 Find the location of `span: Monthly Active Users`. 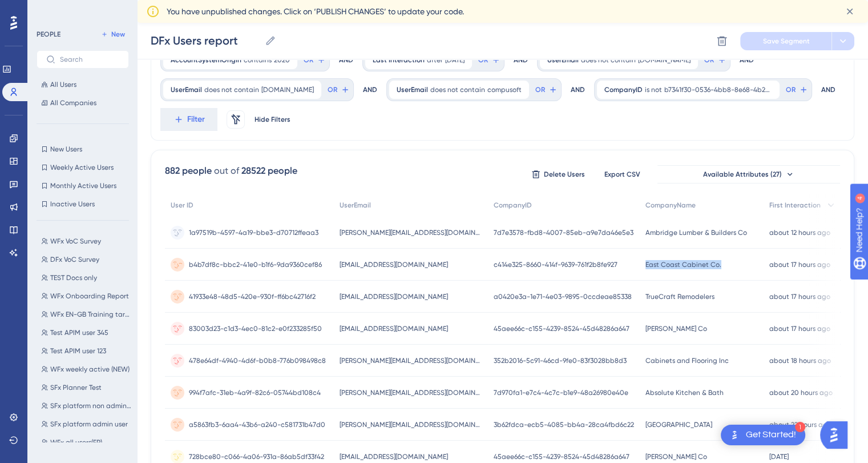

span: Monthly Active Users is located at coordinates (84, 185).